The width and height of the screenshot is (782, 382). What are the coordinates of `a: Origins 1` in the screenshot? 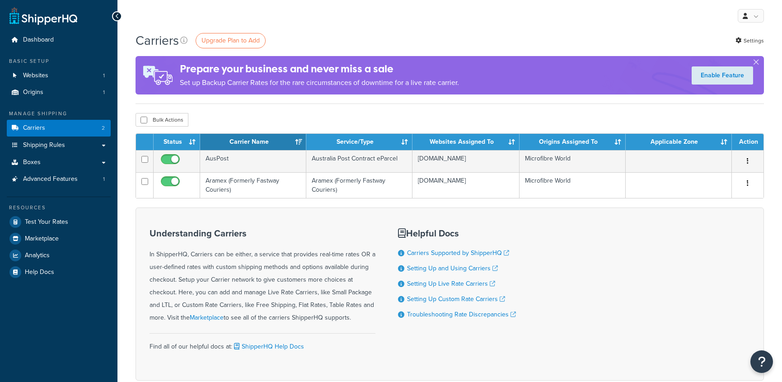 It's located at (59, 92).